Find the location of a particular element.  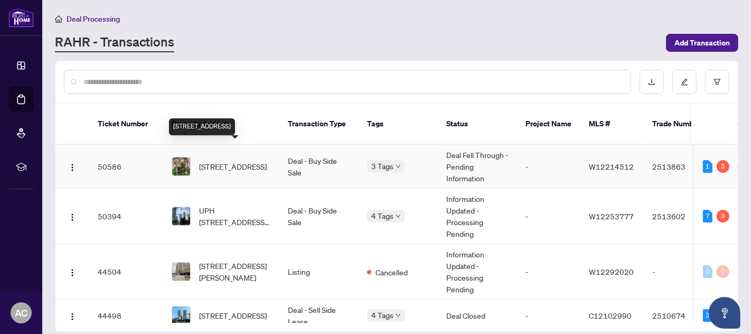

button: Open asap is located at coordinates (725, 313).